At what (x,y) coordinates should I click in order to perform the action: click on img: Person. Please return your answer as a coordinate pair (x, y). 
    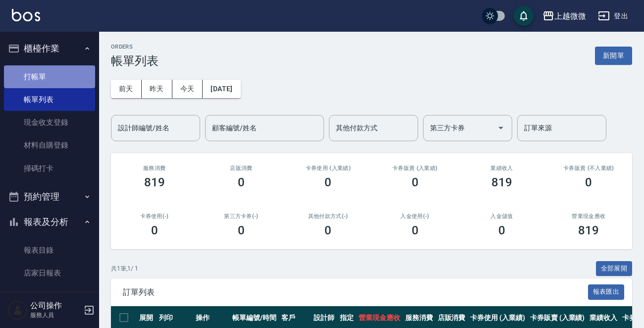
    Looking at the image, I should click on (18, 310).